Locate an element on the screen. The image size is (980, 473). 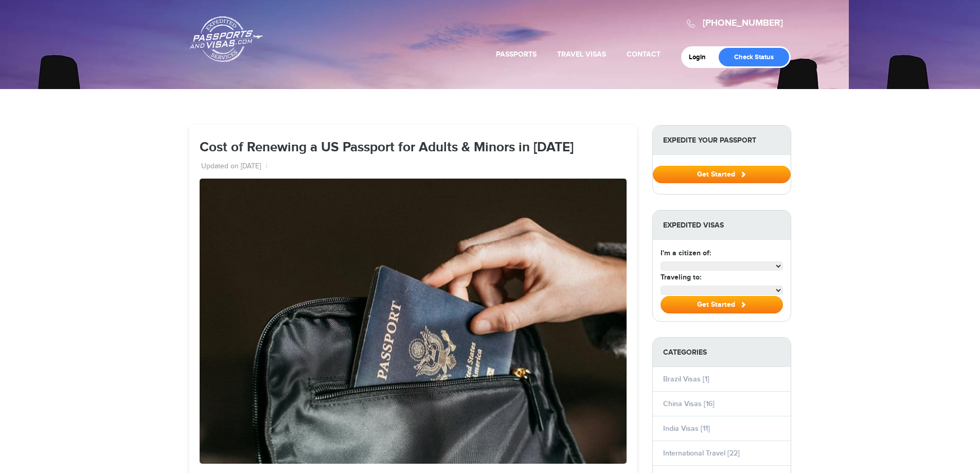
a: Brazil Visas [1] is located at coordinates (686, 379).